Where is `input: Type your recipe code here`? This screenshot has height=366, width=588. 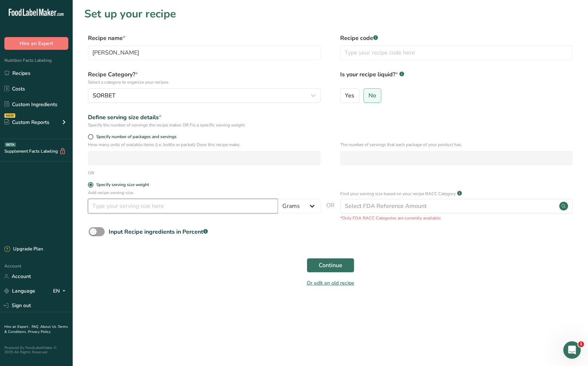
input: Type your recipe code here is located at coordinates (457, 53).